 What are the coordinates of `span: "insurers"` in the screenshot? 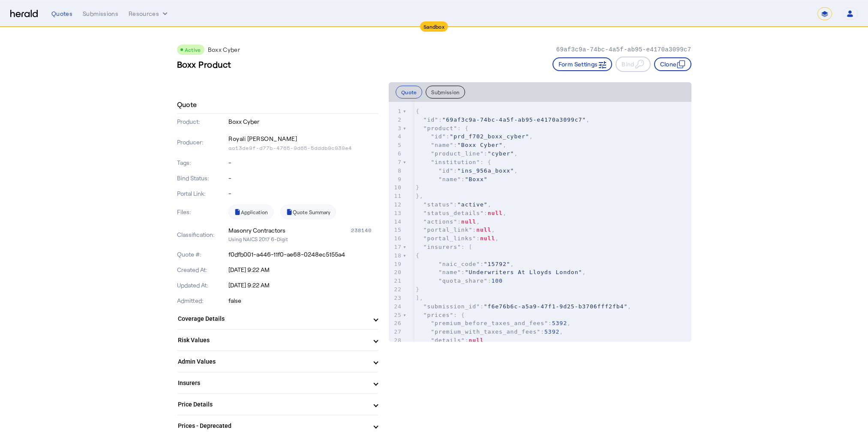 It's located at (442, 247).